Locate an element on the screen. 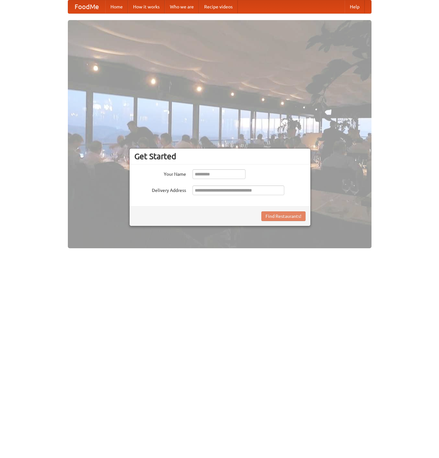  label: Your Name is located at coordinates (160, 173).